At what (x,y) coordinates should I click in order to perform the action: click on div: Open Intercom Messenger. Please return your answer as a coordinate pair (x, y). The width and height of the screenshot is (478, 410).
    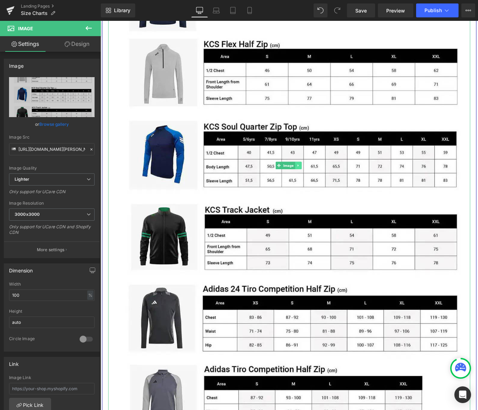
    Looking at the image, I should click on (462, 395).